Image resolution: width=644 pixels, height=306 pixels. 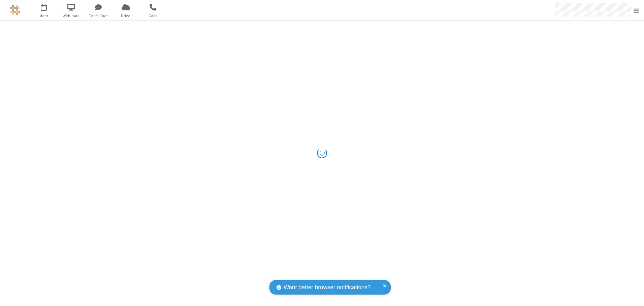 What do you see at coordinates (327, 288) in the screenshot?
I see `span: Want better browser notifications?` at bounding box center [327, 288].